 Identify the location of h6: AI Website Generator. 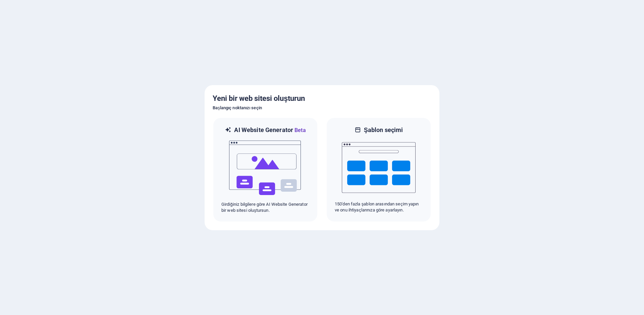
(270, 130).